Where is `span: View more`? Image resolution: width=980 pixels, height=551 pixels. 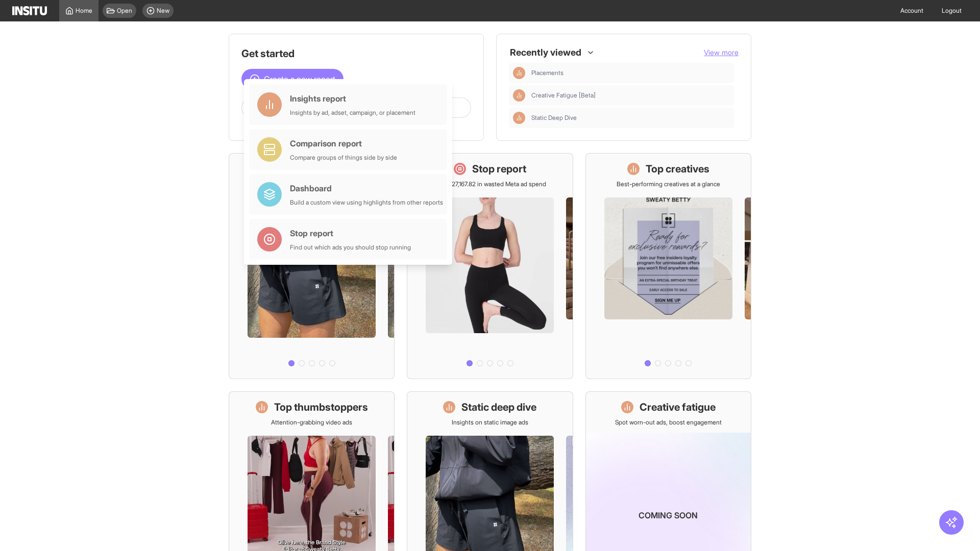
span: View more is located at coordinates (722, 52).